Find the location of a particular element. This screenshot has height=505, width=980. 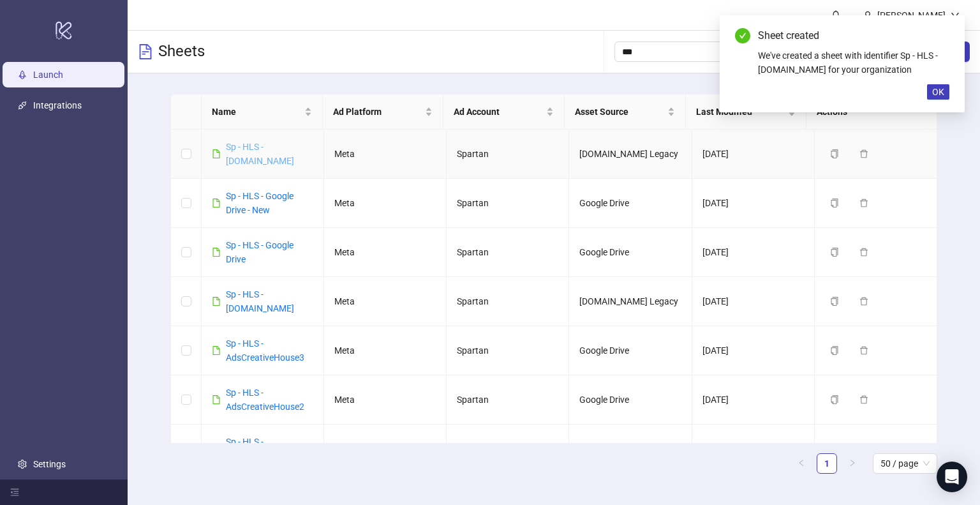

a: Sp - HLS - AdsCreativeHouse3 is located at coordinates (265, 350).